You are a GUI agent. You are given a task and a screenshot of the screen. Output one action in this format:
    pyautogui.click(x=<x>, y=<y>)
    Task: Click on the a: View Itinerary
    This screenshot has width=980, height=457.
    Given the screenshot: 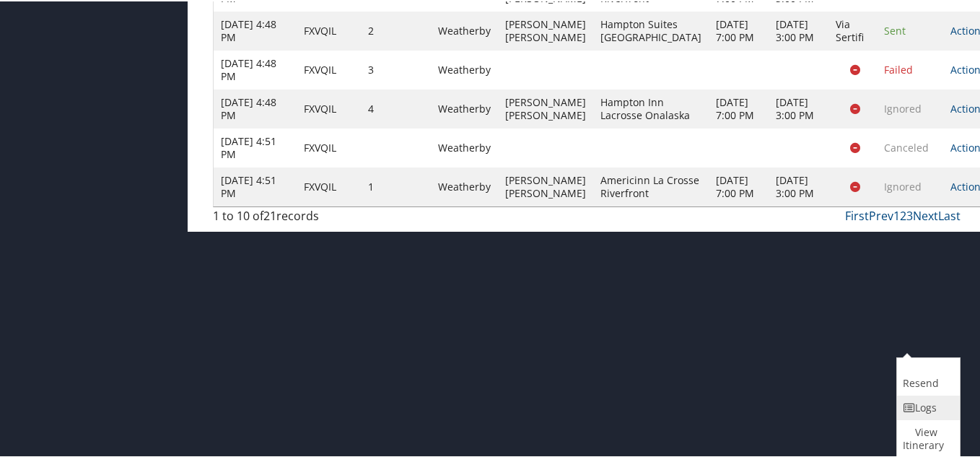 What is the action you would take?
    pyautogui.click(x=926, y=437)
    